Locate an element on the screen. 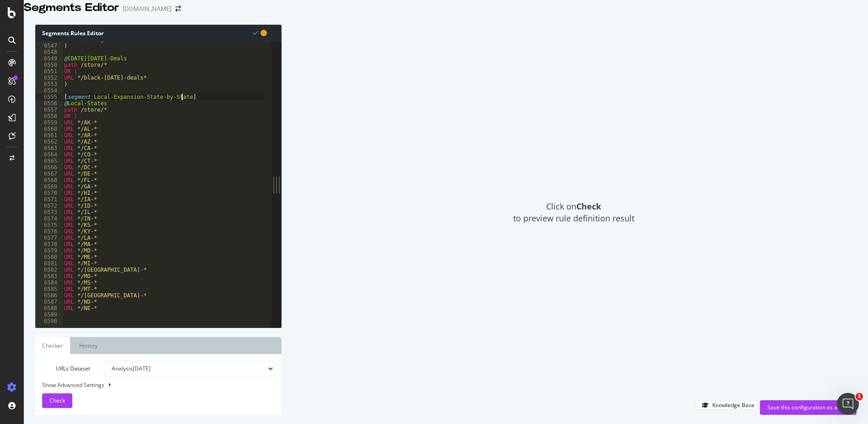 The width and height of the screenshot is (868, 424). span: Syntax is valid is located at coordinates (256, 33).